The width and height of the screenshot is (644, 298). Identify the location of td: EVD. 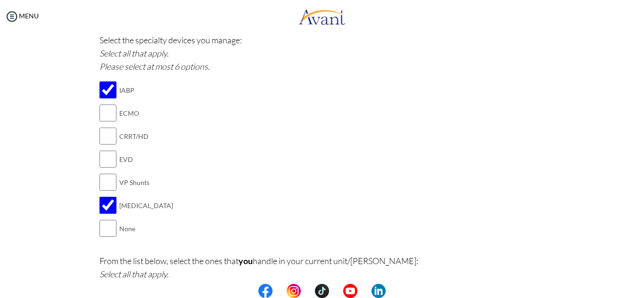
(146, 159).